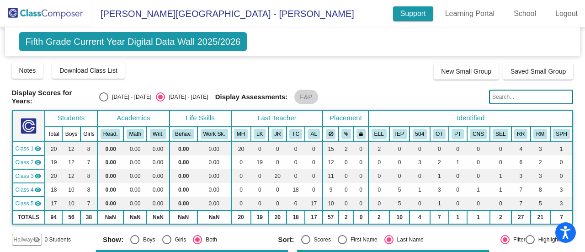 The image size is (585, 252). I want to click on button: Download Class List, so click(88, 70).